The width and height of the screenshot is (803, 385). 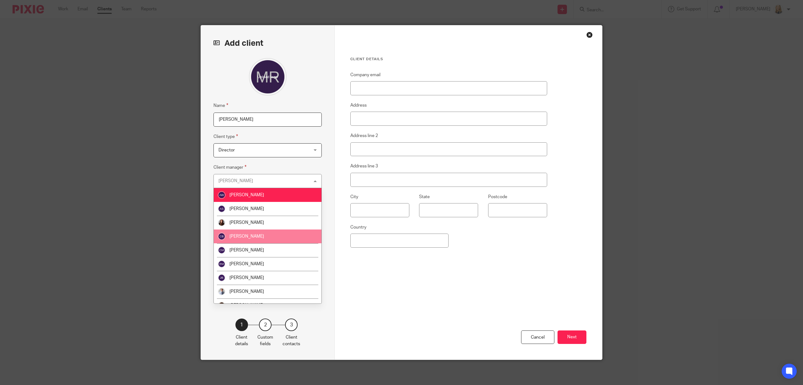 I want to click on span: Director, so click(x=227, y=150).